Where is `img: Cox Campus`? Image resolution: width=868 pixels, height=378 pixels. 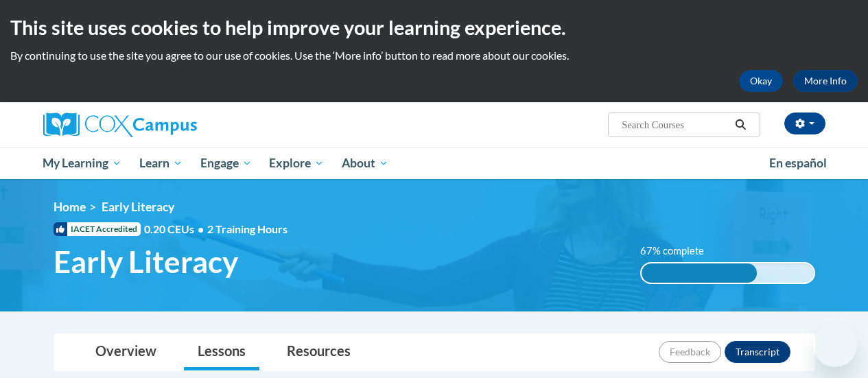
img: Cox Campus is located at coordinates (120, 125).